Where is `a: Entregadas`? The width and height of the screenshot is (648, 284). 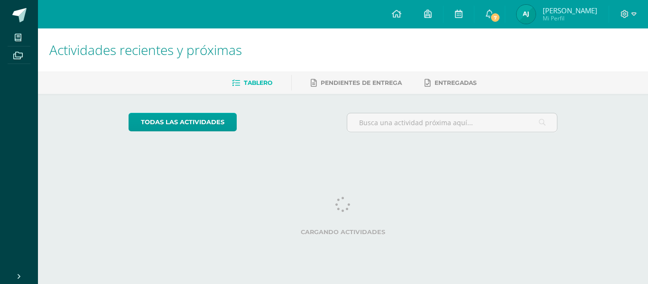 a: Entregadas is located at coordinates (450, 83).